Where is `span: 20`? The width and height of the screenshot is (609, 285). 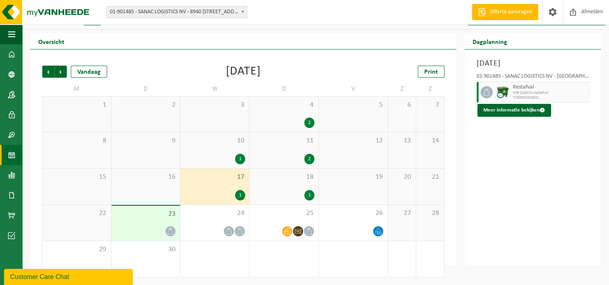
span: 20 is located at coordinates (402, 177).